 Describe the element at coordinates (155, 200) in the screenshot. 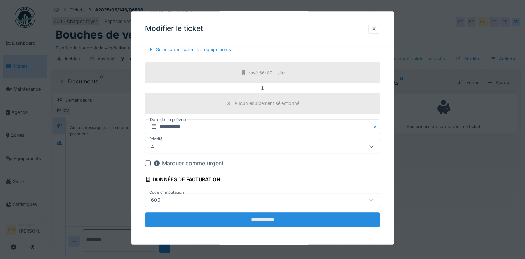

I see `div: 600` at that location.